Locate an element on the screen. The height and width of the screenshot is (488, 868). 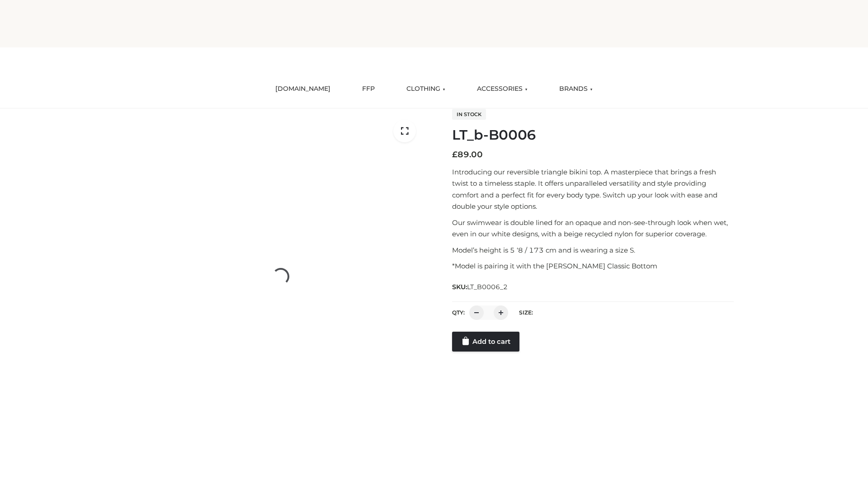
span: In stock is located at coordinates (469, 114).